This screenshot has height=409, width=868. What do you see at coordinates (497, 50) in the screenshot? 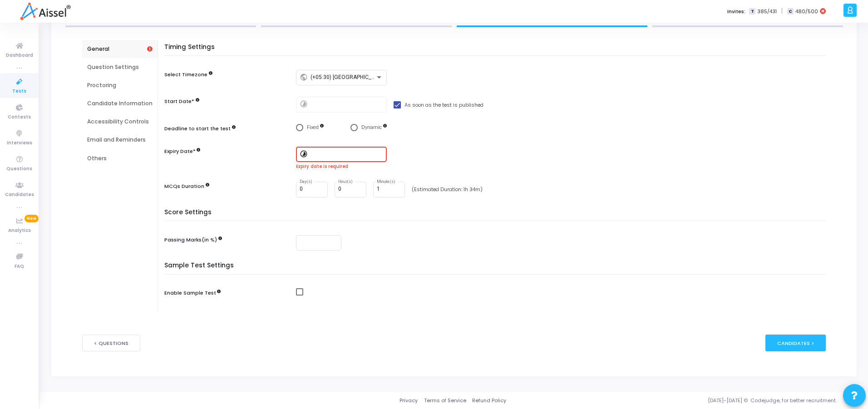
I see `h5: Timing Settings` at bounding box center [497, 50].